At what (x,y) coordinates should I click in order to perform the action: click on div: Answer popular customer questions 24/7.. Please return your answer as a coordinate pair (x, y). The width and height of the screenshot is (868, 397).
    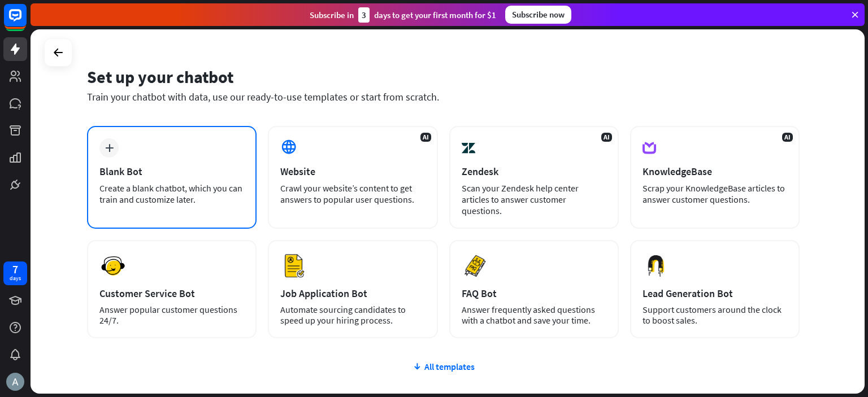
    Looking at the image, I should click on (172, 315).